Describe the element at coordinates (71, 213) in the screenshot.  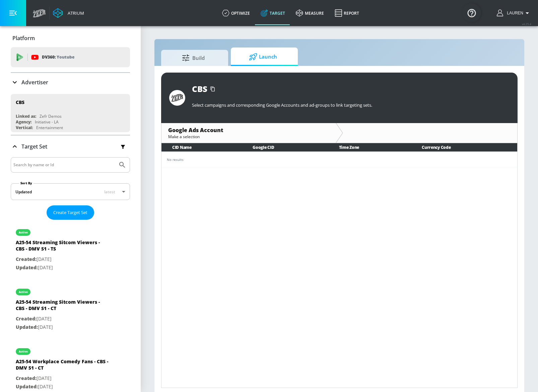
I see `span: Create Target Set` at that location.